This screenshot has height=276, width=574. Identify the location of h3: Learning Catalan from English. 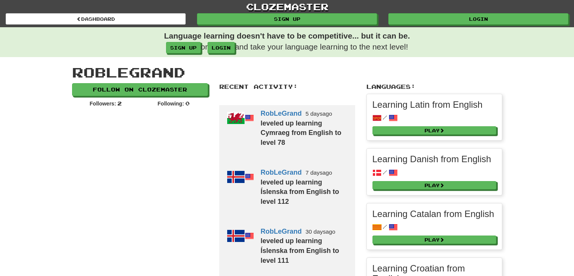
(434, 214).